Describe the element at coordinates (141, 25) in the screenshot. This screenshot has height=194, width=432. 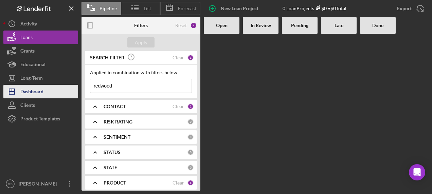
I see `b: Filters` at that location.